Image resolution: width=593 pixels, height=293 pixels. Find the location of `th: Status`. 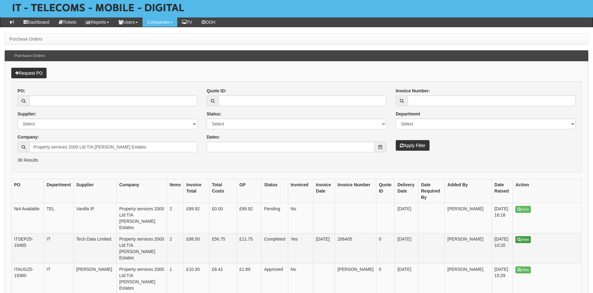

th: Status is located at coordinates (274, 191).